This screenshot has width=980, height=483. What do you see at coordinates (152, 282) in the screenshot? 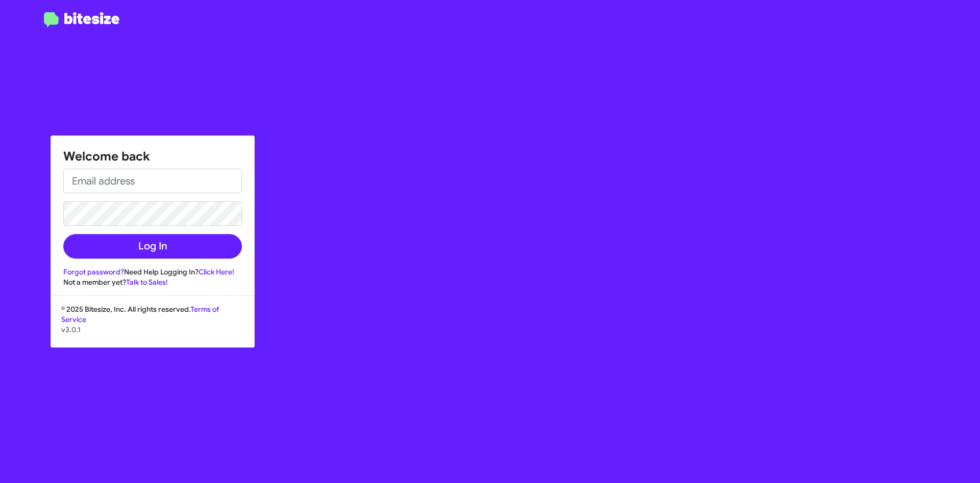
I see `div: Not a member yet?` at bounding box center [152, 282].